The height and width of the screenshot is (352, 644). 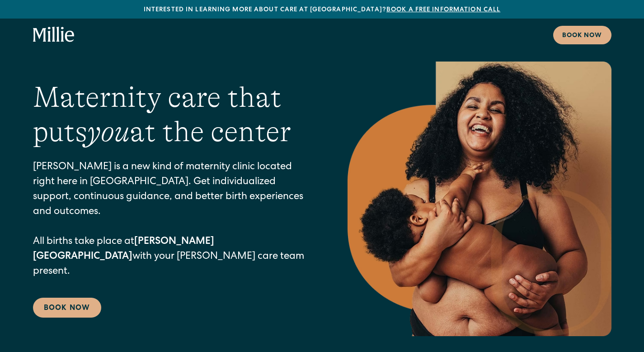 What do you see at coordinates (480, 199) in the screenshot?
I see `img: Smiling mother with her baby in arms, celebrating body positivity and the nurturing bond of postp...` at bounding box center [480, 199].